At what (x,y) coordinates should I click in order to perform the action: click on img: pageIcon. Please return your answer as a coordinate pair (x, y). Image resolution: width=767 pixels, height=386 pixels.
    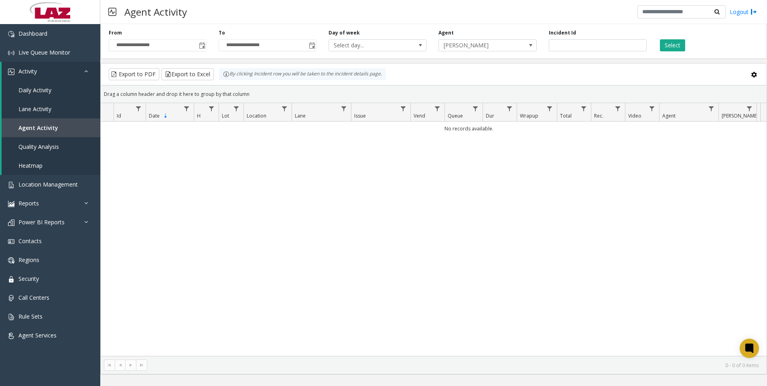
    Looking at the image, I should click on (112, 12).